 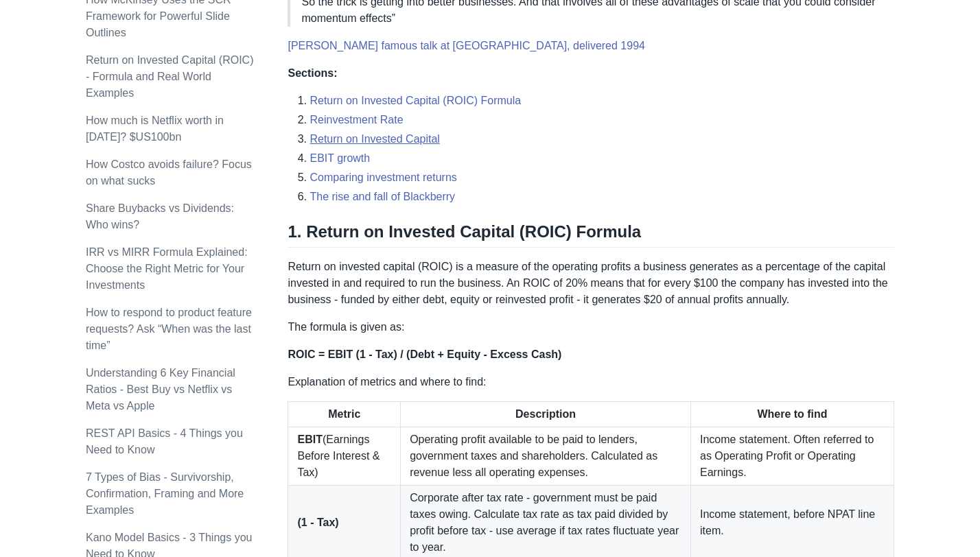 What do you see at coordinates (169, 329) in the screenshot?
I see `a: How to respond to product feature requests? Ask “When was the last time”` at bounding box center [169, 329].